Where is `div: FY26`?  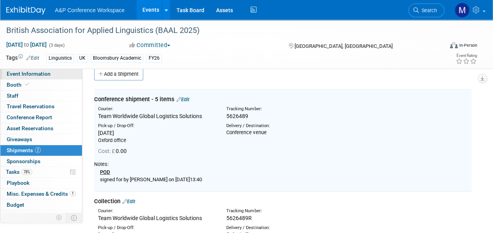
div: FY26 is located at coordinates (154, 58).